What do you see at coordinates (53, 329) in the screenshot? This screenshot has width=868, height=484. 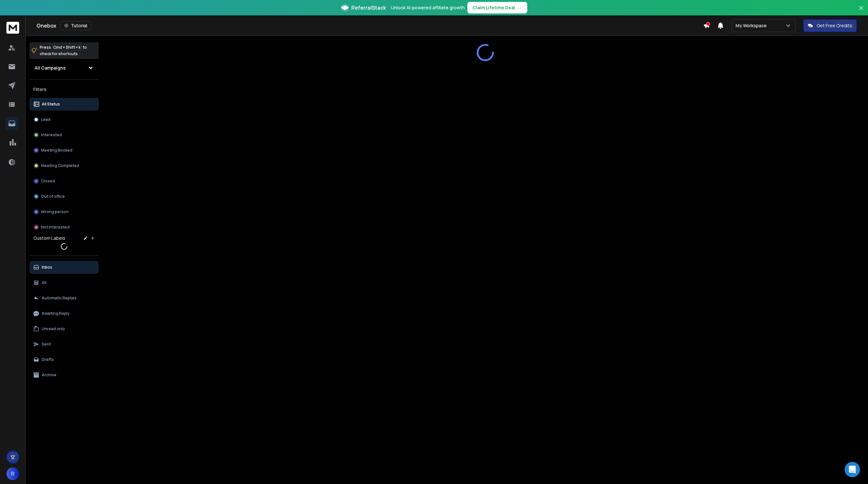 I see `p: Unread only` at bounding box center [53, 329].